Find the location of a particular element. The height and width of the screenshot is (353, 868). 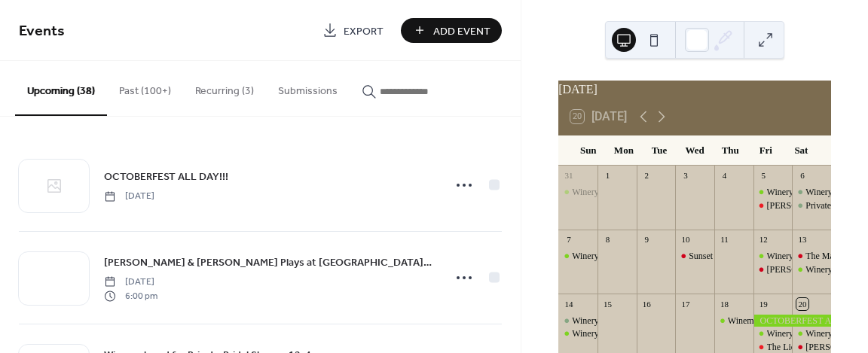

a: Add Event is located at coordinates (452, 30).